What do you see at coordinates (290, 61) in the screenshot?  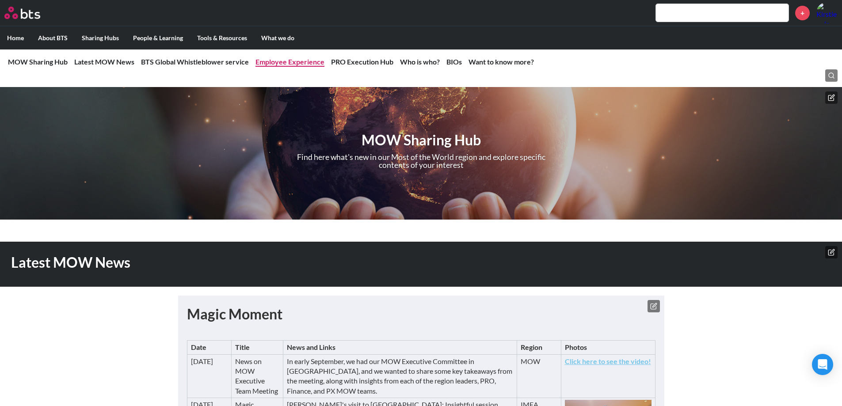 I see `a: Employee Experience` at bounding box center [290, 61].